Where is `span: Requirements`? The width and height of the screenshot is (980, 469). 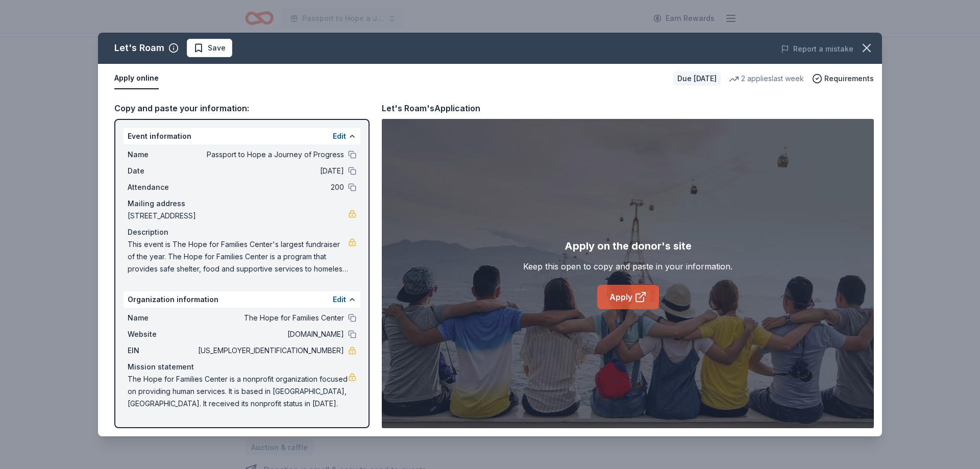 span: Requirements is located at coordinates (849, 78).